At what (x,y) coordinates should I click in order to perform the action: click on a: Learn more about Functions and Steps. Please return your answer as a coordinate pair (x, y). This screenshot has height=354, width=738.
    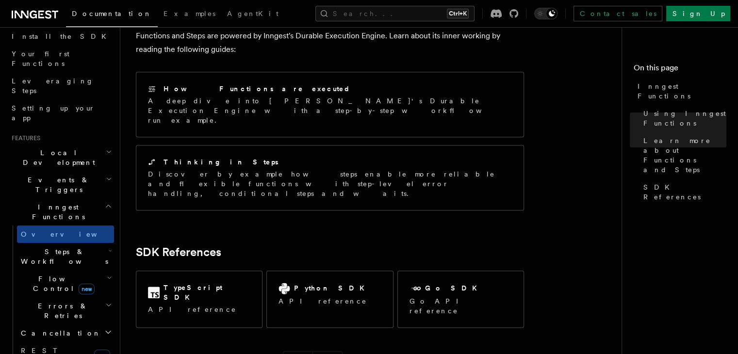
    Looking at the image, I should click on (682, 155).